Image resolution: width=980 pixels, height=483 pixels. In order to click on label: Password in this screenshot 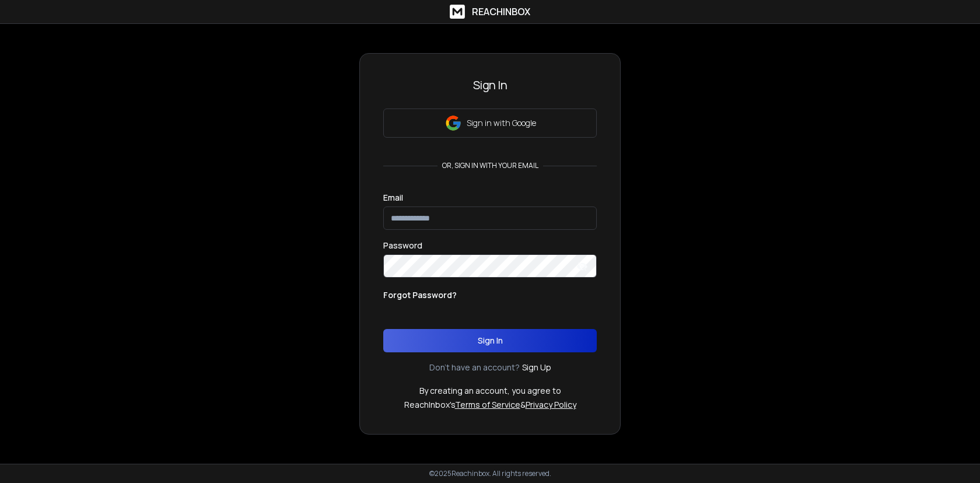, I will do `click(402, 245)`.